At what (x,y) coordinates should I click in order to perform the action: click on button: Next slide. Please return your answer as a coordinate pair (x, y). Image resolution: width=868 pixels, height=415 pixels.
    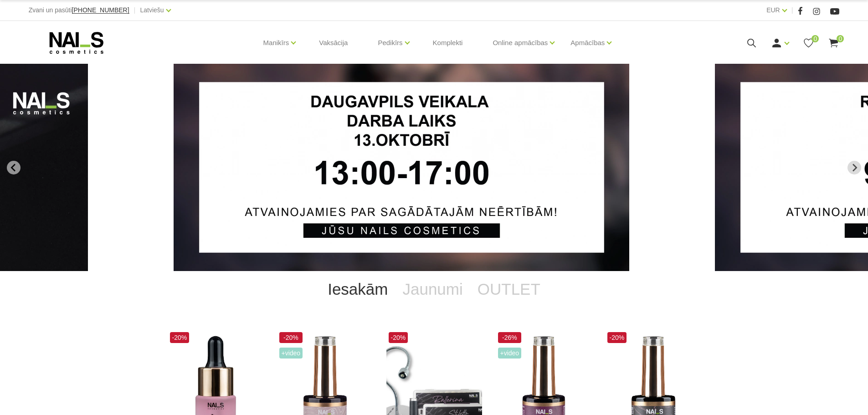
    Looking at the image, I should click on (854, 168).